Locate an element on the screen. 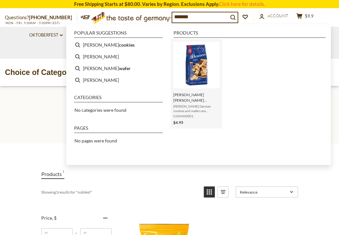 Image resolution: width=339 pixels, height=235 pixels. span: Relevance is located at coordinates (264, 192).